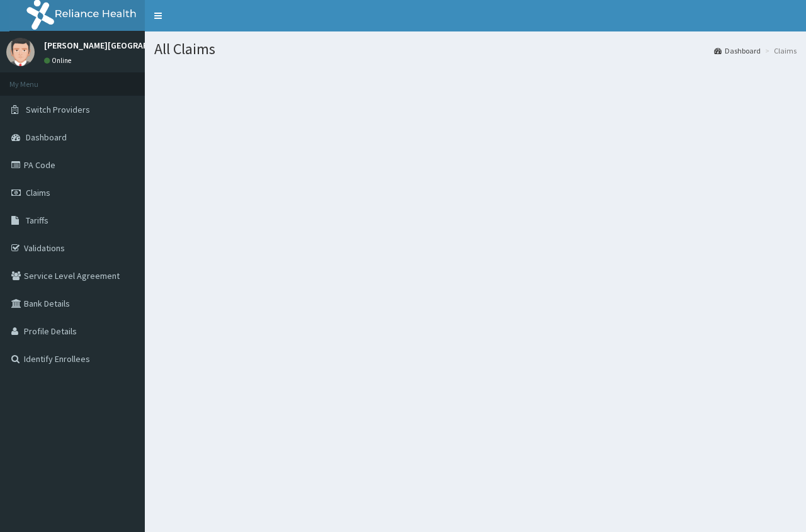 The width and height of the screenshot is (806, 532). I want to click on span: Dashboard, so click(46, 137).